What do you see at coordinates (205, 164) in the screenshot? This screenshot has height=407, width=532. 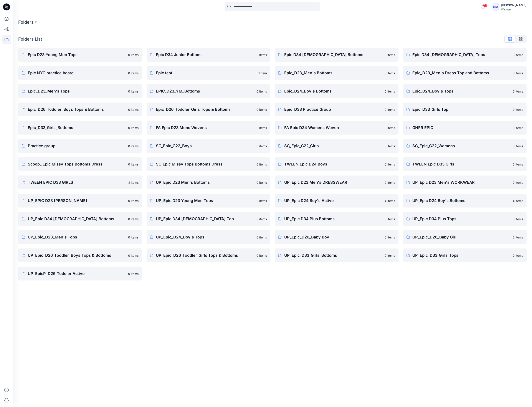 I see `p: SO Epic Missy Tops Bottoms Dress` at bounding box center [205, 164].